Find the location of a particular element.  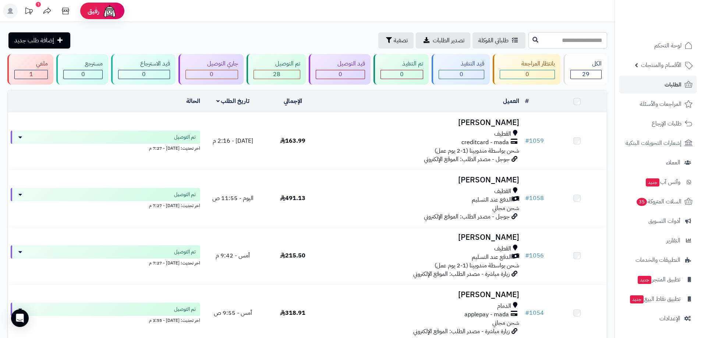

span: الطلبات is located at coordinates (673, 85).